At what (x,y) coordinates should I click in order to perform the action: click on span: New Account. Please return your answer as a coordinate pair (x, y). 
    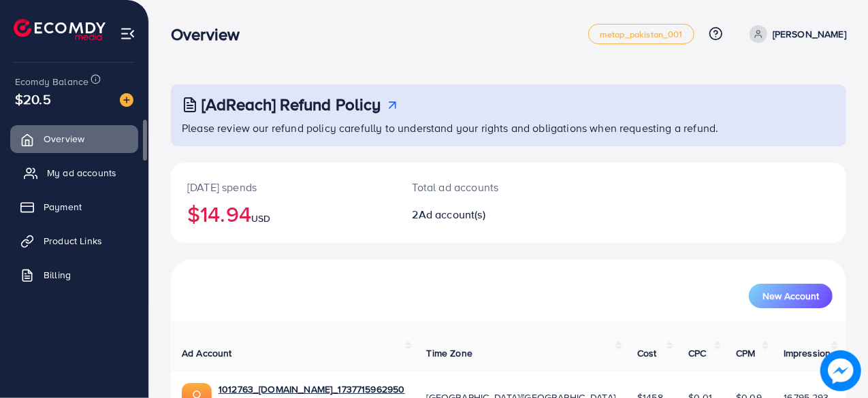
    Looking at the image, I should click on (790, 296).